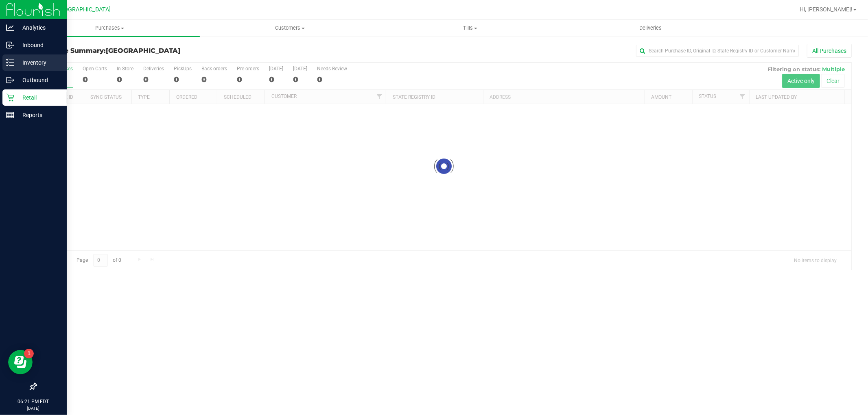  Describe the element at coordinates (34, 401) in the screenshot. I see `p: 06:21 PM EDT` at that location.